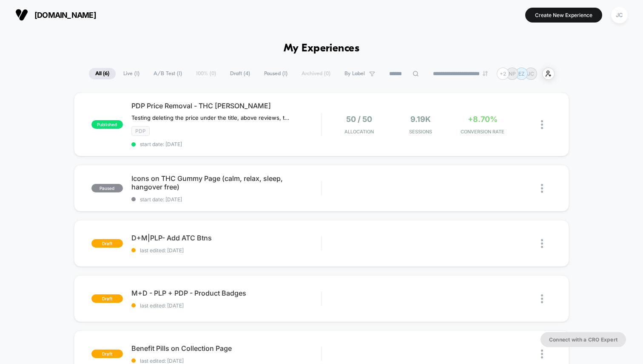 This screenshot has height=364, width=643. I want to click on div: + 2, so click(502, 74).